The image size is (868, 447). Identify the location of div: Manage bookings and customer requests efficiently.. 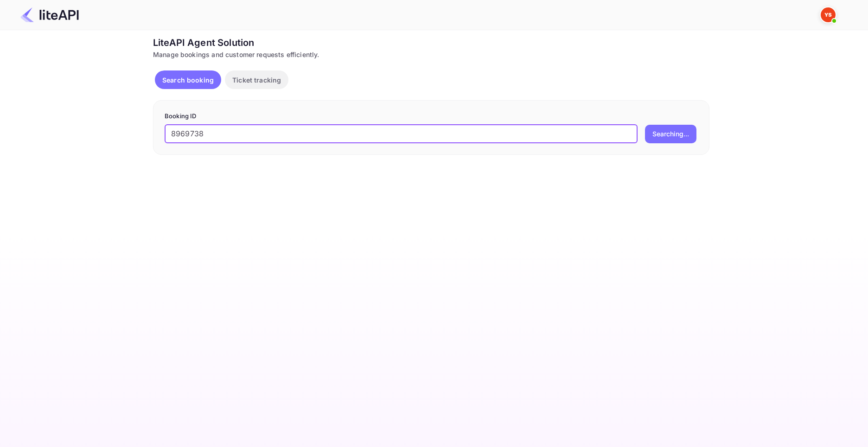
(431, 54).